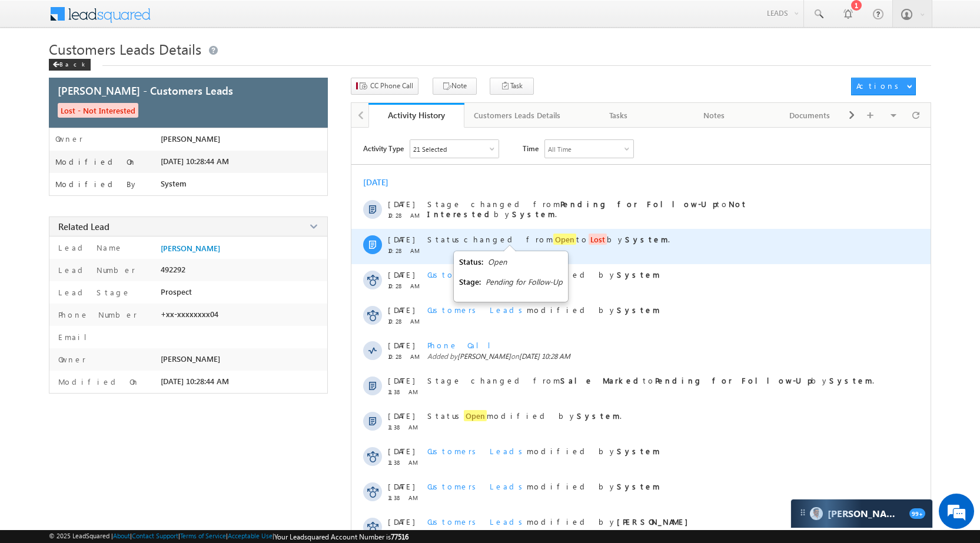 Image resolution: width=980 pixels, height=543 pixels. What do you see at coordinates (96, 184) in the screenshot?
I see `label: Modified By` at bounding box center [96, 184].